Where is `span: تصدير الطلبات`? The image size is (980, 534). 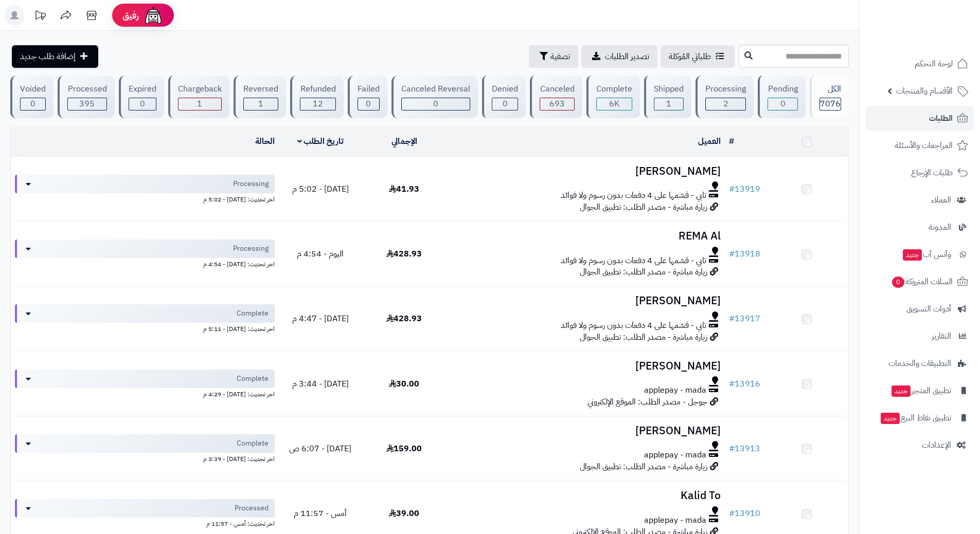
span: تصدير الطلبات is located at coordinates (627, 56).